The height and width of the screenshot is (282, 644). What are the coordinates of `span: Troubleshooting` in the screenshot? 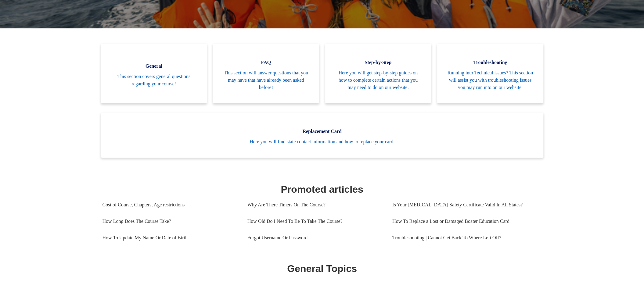 It's located at (490, 63).